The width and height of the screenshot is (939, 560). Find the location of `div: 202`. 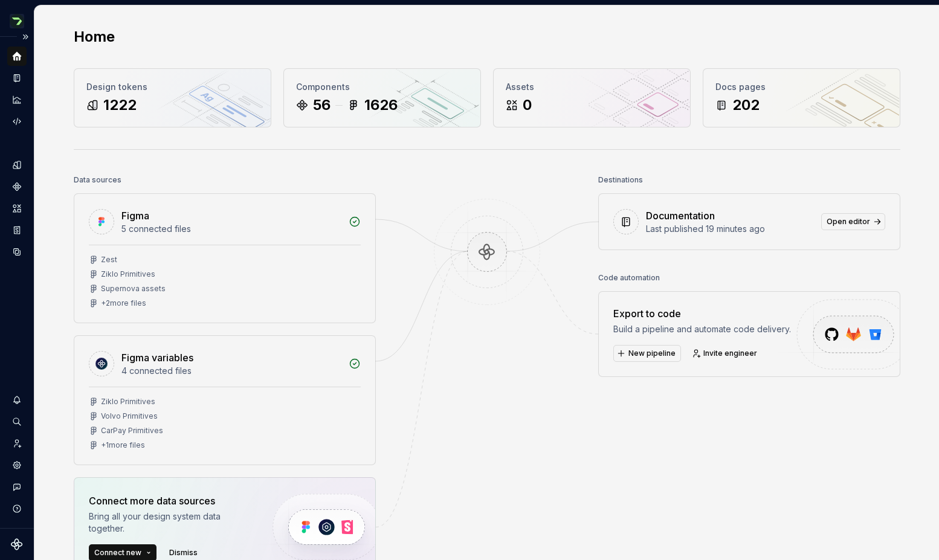

div: 202 is located at coordinates (746, 105).